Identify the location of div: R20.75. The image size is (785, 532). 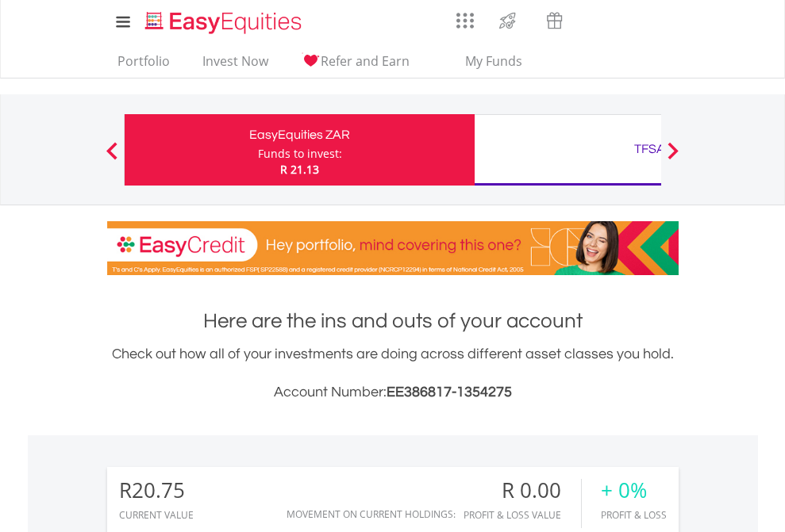
(157, 490).